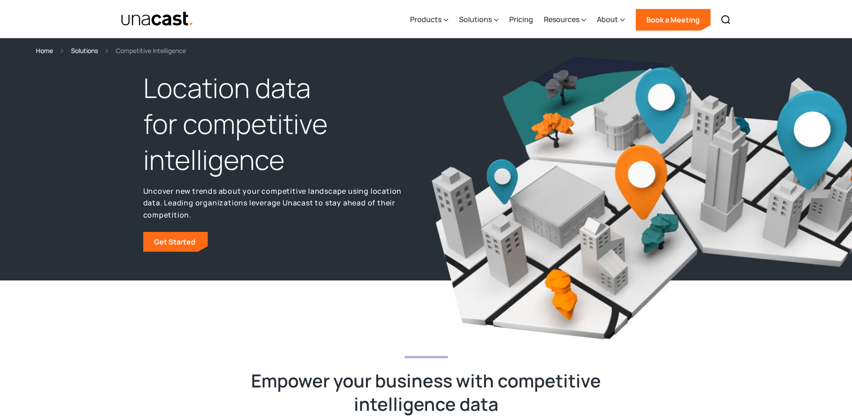 Image resolution: width=852 pixels, height=418 pixels. Describe the element at coordinates (673, 20) in the screenshot. I see `a: Book a Meeting` at that location.